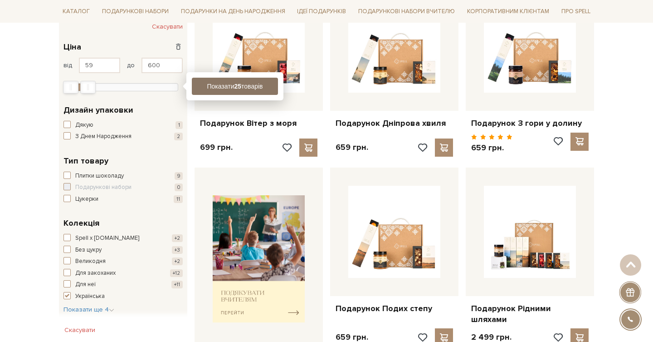 Image resolution: width=653 pixels, height=342 pixels. What do you see at coordinates (123, 284) in the screenshot?
I see `button: Для неї +11` at bounding box center [123, 284].